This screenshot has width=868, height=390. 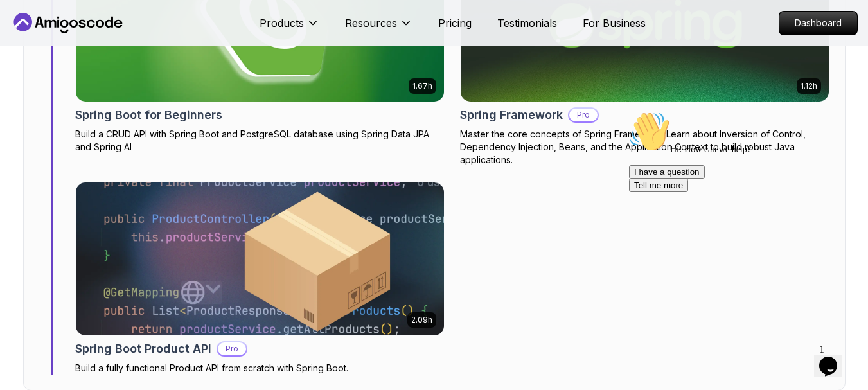 I want to click on h2: Spring Boot Product API, so click(x=143, y=349).